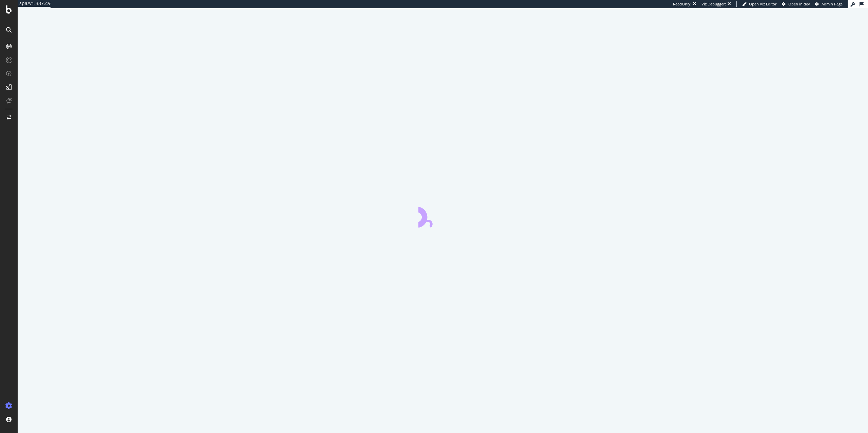 The image size is (868, 433). What do you see at coordinates (832, 4) in the screenshot?
I see `span: Admin Page` at bounding box center [832, 4].